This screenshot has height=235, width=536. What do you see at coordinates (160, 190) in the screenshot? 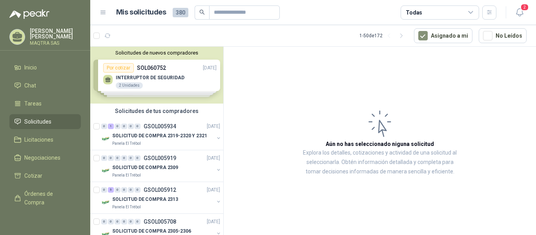
I see `p: GSOL005912` at bounding box center [160, 190].